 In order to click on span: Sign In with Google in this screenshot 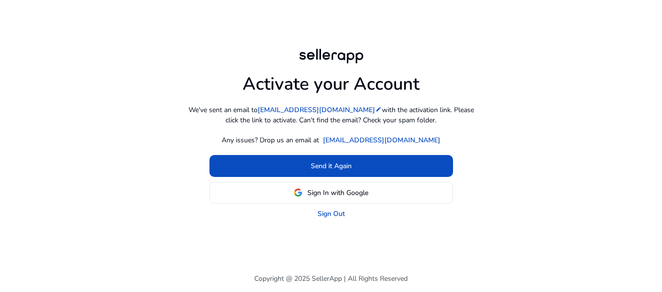, I will do `click(337, 192)`.